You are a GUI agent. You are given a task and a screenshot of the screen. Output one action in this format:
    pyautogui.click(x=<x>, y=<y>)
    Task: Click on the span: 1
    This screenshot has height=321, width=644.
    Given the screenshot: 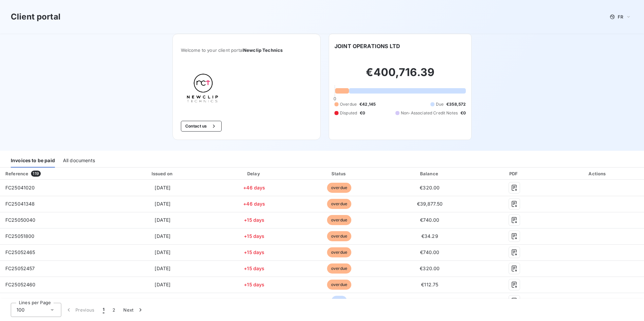 What is the action you would take?
    pyautogui.click(x=103, y=310)
    